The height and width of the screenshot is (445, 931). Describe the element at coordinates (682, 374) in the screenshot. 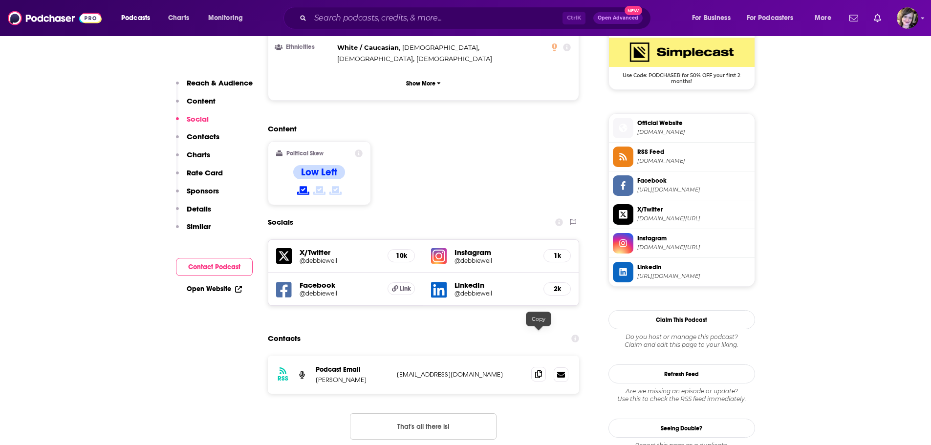

I see `button: Refresh Feed` at that location.